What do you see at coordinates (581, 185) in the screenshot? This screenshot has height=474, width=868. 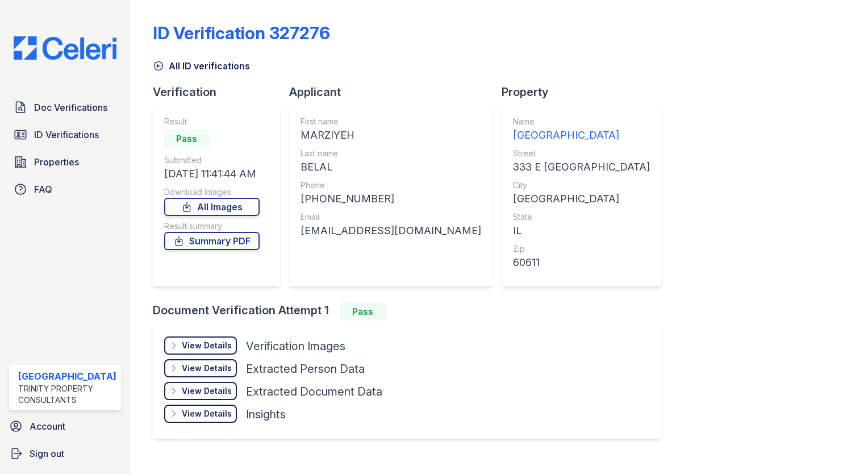 I see `div: City` at bounding box center [581, 185].